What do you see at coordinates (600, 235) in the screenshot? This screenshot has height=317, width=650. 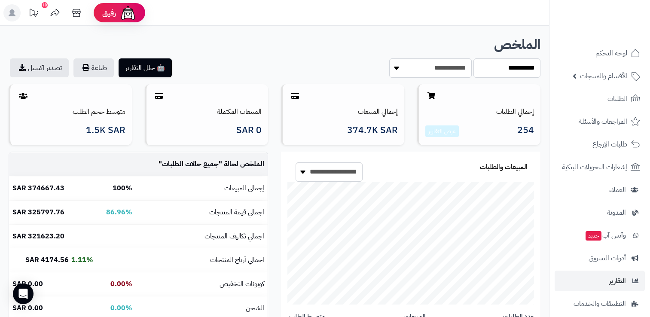 I see `a: وآتس آبجديد` at bounding box center [600, 235].